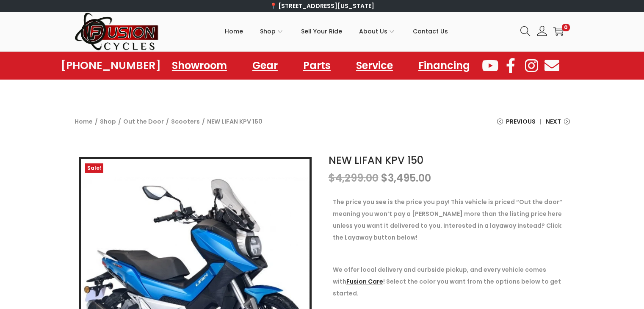 This screenshot has width=644, height=309. I want to click on bdi: 3,495.00, so click(406, 178).